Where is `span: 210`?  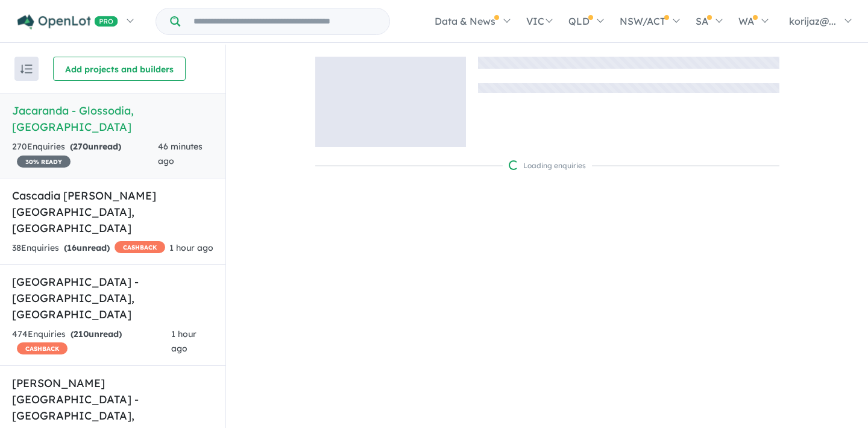
span: 210 is located at coordinates (81, 334).